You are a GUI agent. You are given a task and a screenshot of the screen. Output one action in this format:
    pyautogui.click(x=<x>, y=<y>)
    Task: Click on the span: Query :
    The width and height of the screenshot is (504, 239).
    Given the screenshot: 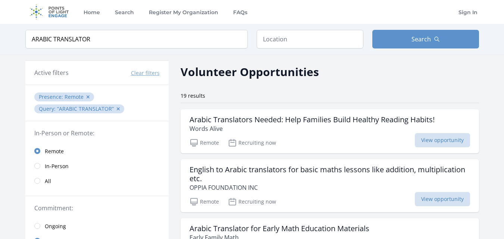 What is the action you would take?
    pyautogui.click(x=48, y=109)
    